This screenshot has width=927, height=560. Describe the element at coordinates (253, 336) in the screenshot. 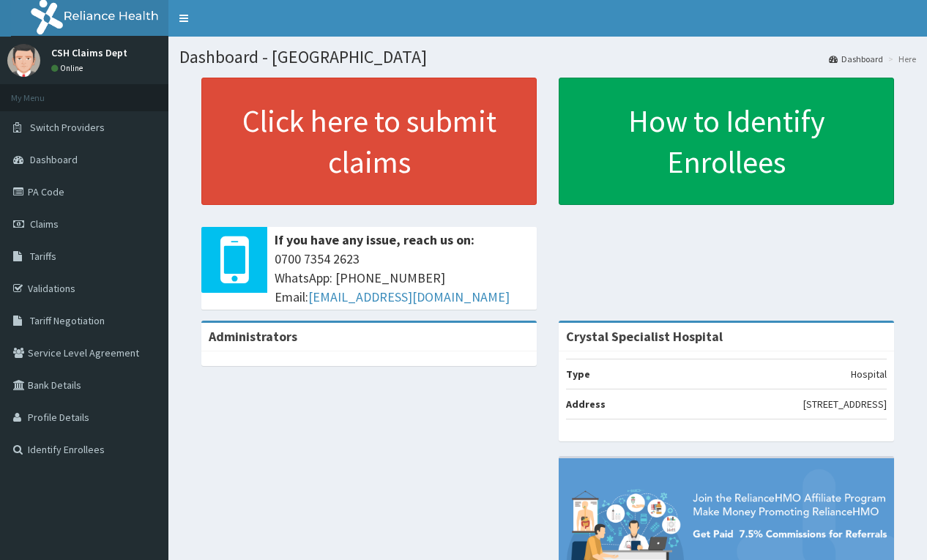

I see `b: Administrators` at that location.